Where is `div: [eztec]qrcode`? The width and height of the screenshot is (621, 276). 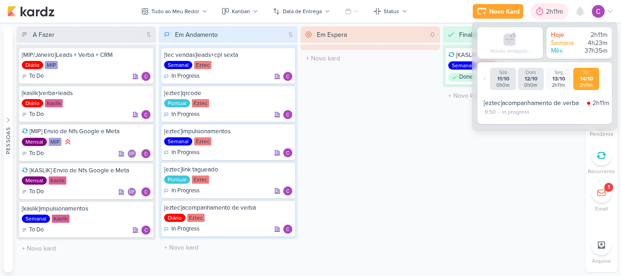
div: [eztec]qrcode is located at coordinates (228, 93).